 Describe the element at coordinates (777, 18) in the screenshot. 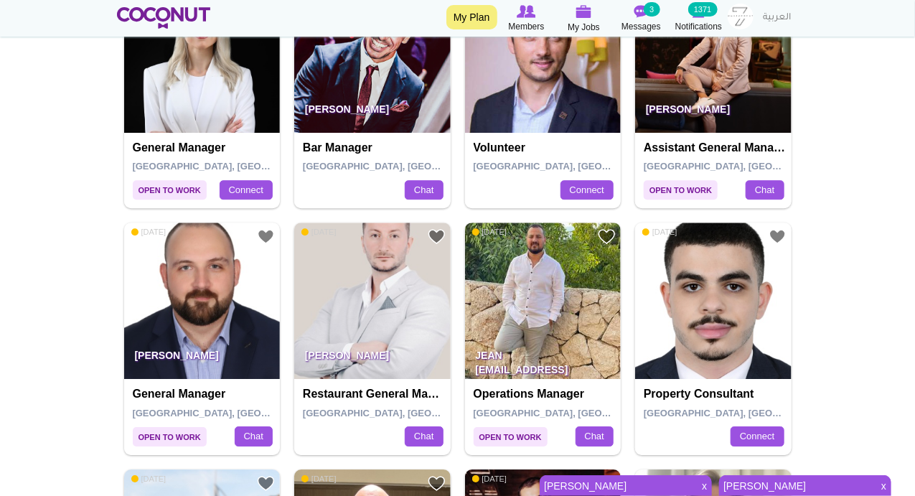

I see `a: العربية` at that location.